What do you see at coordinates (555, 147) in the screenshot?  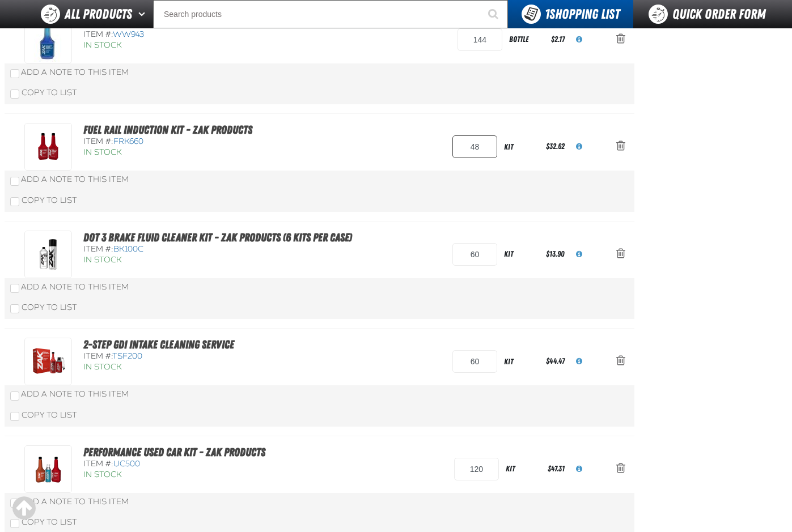 I see `span: $32.62` at bounding box center [555, 147].